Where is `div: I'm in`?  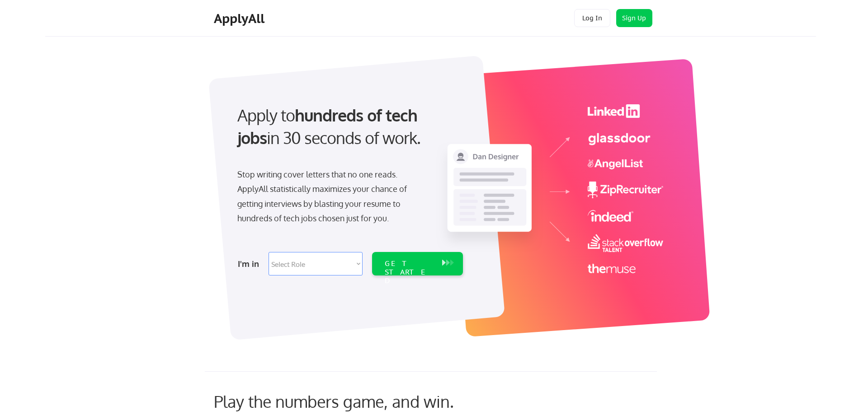
div: I'm in is located at coordinates (251, 264).